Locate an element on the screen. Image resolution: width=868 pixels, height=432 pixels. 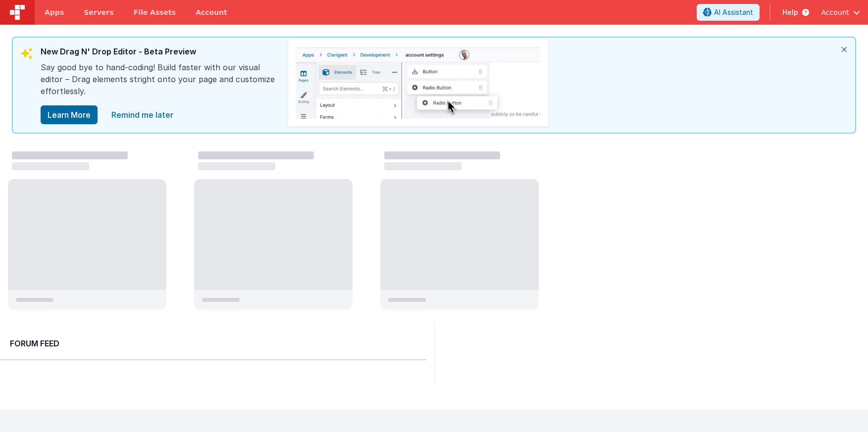
i: close is located at coordinates (844, 49).